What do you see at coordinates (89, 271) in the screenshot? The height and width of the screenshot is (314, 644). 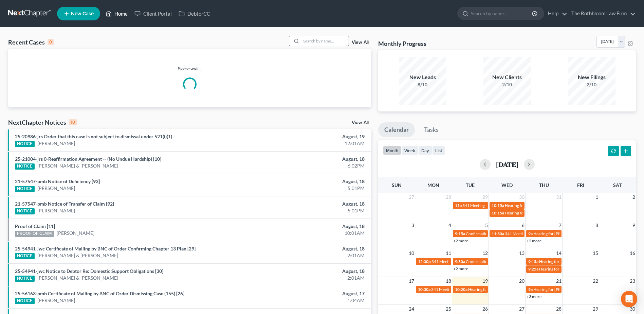 I see `a: 25-54941-jwc Notice to Debtor Re: Domestic Support Obligations [30]` at bounding box center [89, 271].